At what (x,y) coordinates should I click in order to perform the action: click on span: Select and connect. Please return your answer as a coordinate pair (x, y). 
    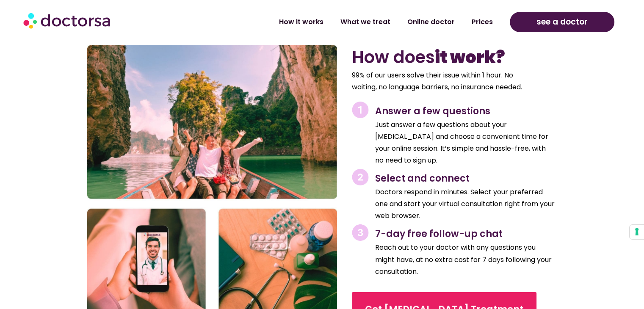
    Looking at the image, I should click on (422, 178).